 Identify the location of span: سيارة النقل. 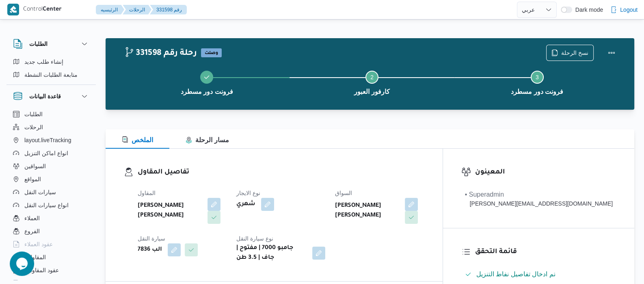
(152, 239).